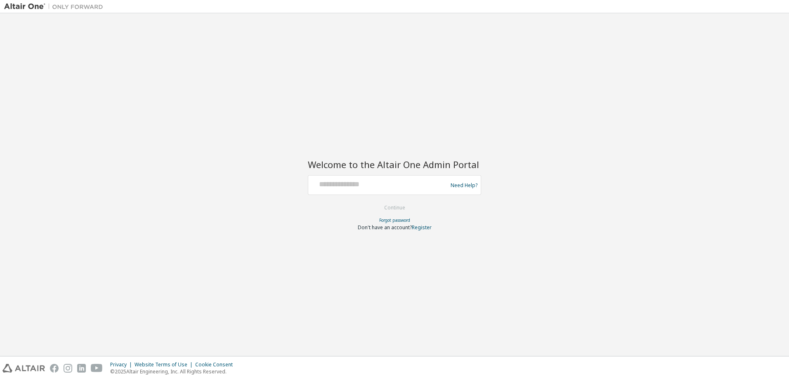  Describe the element at coordinates (174, 371) in the screenshot. I see `p: © 2025 Altair Engineering, Inc. All Rights Reserved.` at that location.